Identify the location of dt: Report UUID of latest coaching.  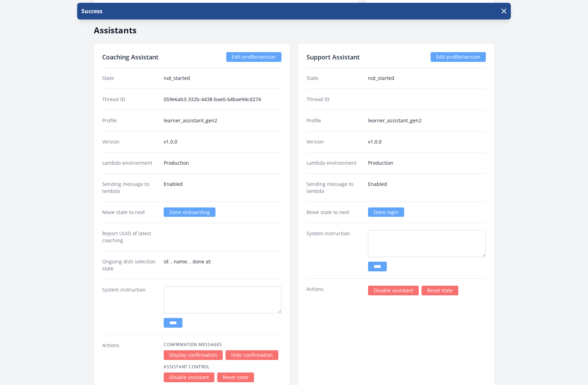
(130, 237).